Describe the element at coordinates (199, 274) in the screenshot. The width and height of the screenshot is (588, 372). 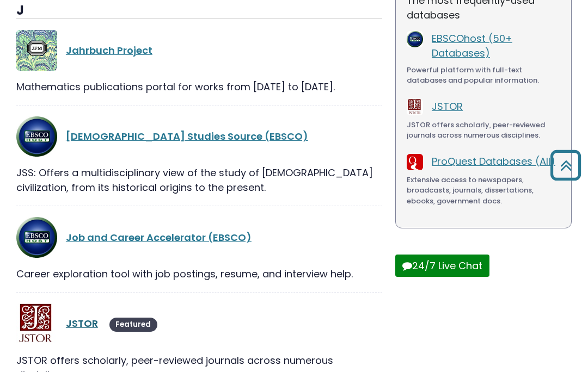
I see `div: Career exploration tool with job postings, resume, and interview help.` at that location.